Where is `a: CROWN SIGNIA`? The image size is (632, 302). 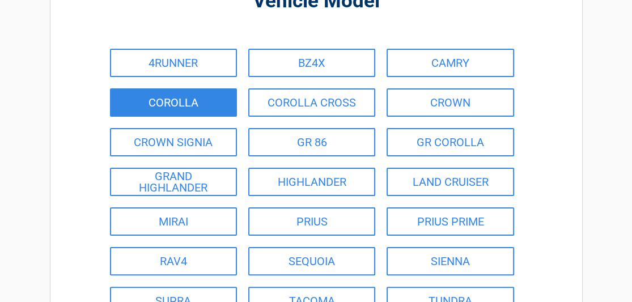
a: CROWN SIGNIA is located at coordinates (174, 142).